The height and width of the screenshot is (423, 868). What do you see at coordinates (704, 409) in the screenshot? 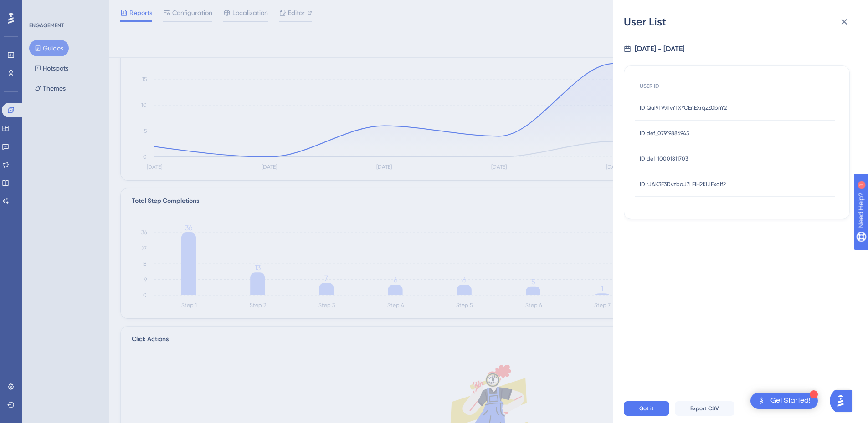
I see `button: Export CSV` at bounding box center [704, 409].